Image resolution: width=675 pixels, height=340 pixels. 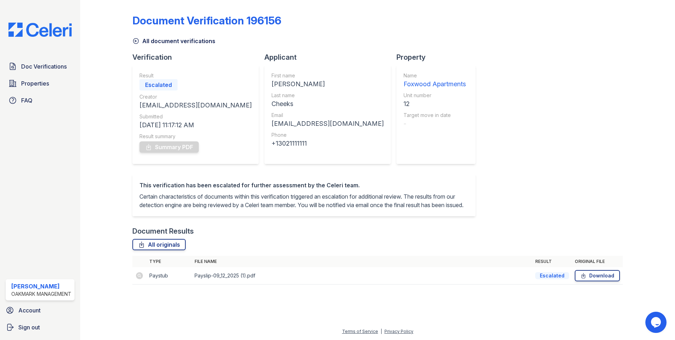 I want to click on div: Result summary, so click(x=196, y=136).